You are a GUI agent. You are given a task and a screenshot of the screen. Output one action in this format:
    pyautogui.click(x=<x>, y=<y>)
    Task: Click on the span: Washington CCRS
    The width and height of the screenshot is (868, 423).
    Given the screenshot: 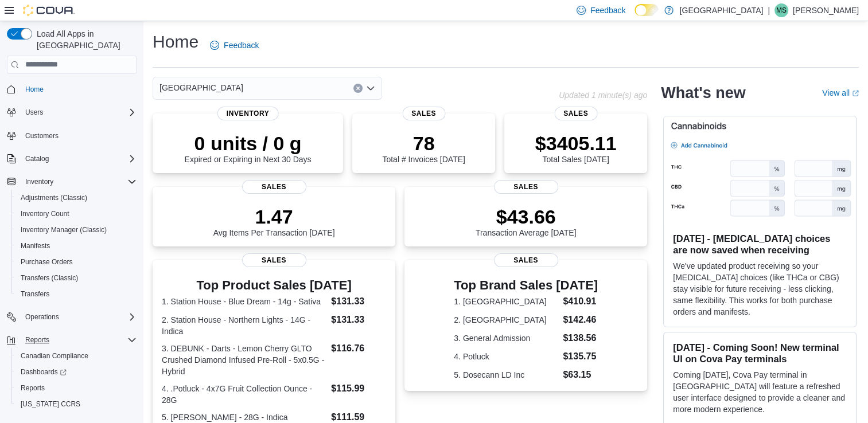 What is the action you would take?
    pyautogui.click(x=76, y=404)
    